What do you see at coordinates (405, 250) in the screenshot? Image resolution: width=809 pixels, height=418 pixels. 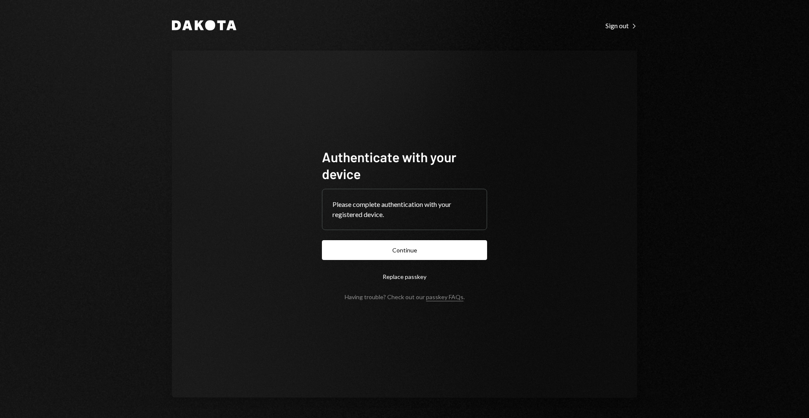 I see `button: Continue` at bounding box center [405, 250].